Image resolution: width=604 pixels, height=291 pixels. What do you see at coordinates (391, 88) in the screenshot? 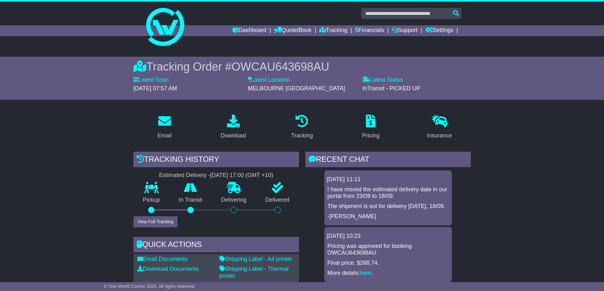
I see `span: InTransit - PICKED UP` at bounding box center [391, 88].